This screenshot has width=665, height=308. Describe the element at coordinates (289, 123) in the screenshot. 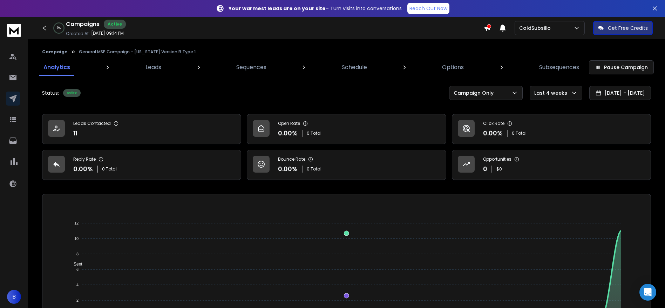

I see `p: Open Rate` at that location.